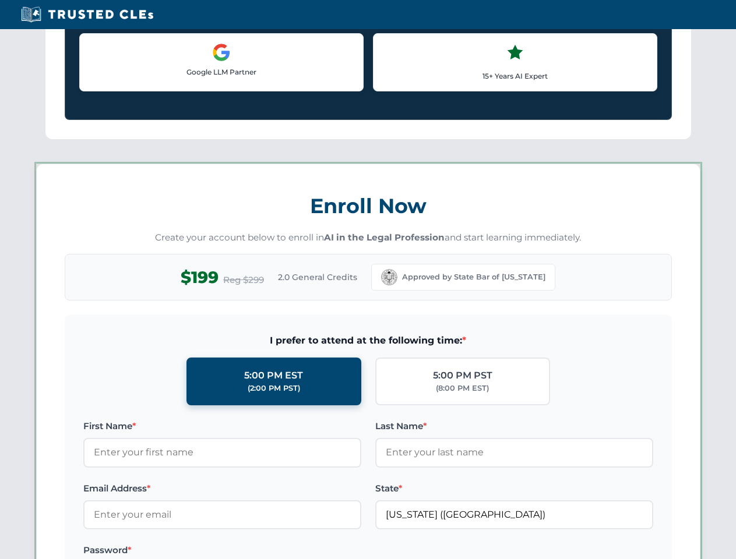  Describe the element at coordinates (368, 206) in the screenshot. I see `h3: Enroll Now` at that location.